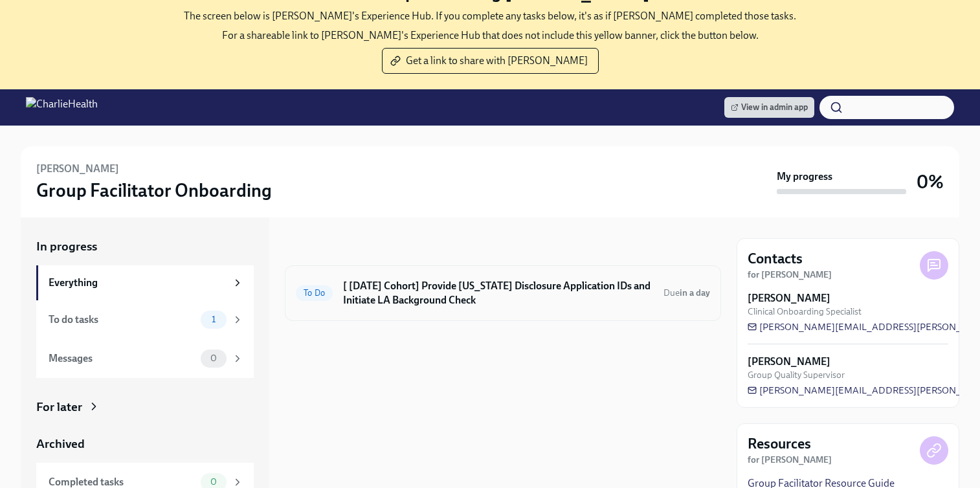  Describe the element at coordinates (775, 259) in the screenshot. I see `h4: Contacts` at that location.